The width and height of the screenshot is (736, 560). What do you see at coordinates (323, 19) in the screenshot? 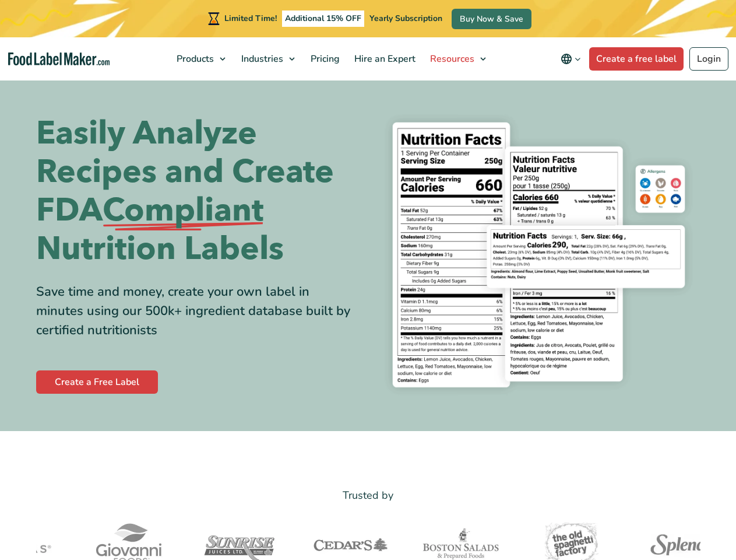
I see `span: Additional 15% OFF` at bounding box center [323, 19].